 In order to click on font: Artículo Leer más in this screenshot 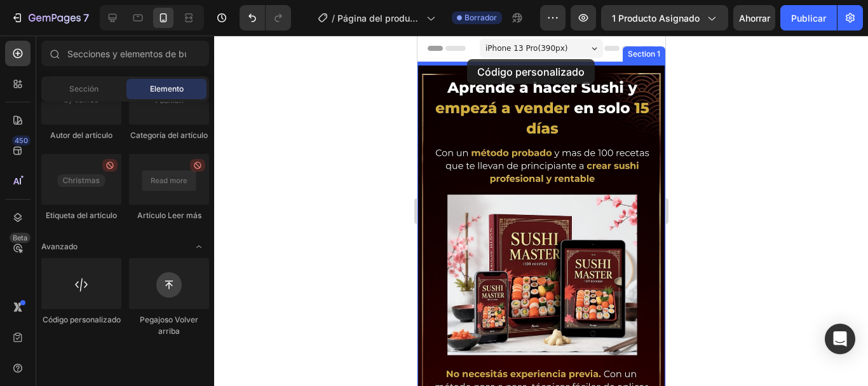, I will do `click(169, 215)`.